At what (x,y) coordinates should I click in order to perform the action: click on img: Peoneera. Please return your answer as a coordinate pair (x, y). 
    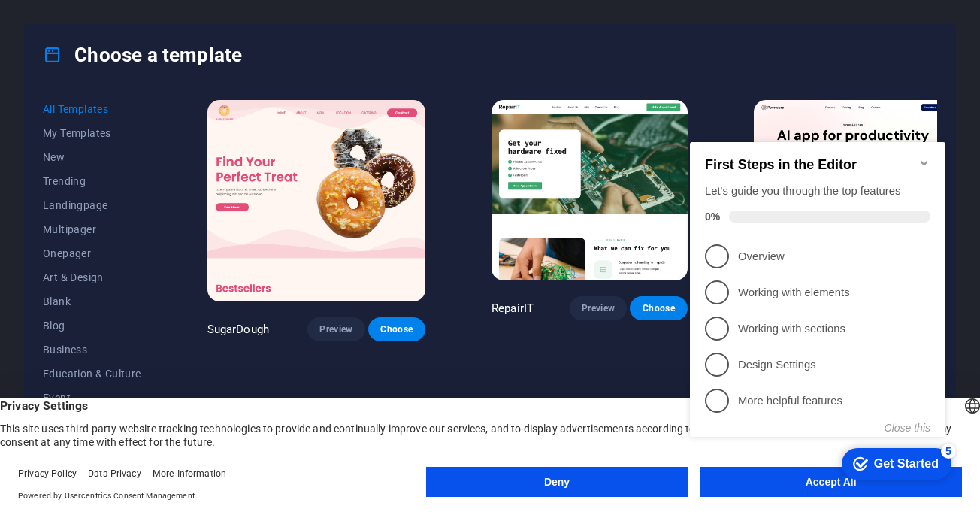
    Looking at the image, I should click on (853, 191).